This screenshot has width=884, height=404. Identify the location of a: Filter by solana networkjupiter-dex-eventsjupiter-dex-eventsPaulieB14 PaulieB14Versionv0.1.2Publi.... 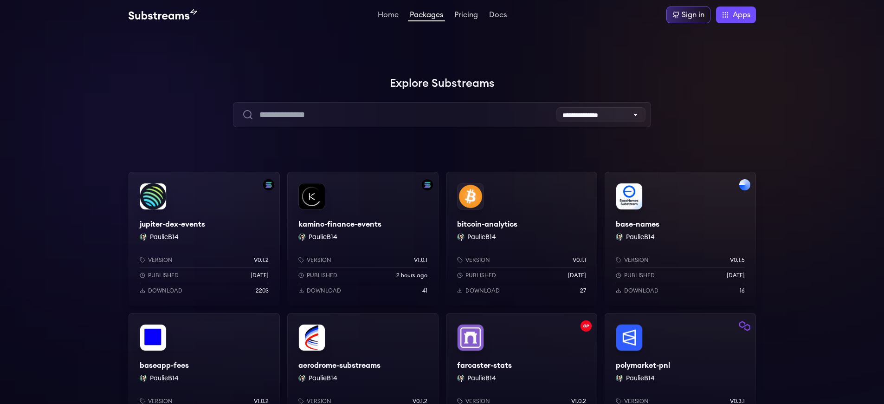
(204, 238).